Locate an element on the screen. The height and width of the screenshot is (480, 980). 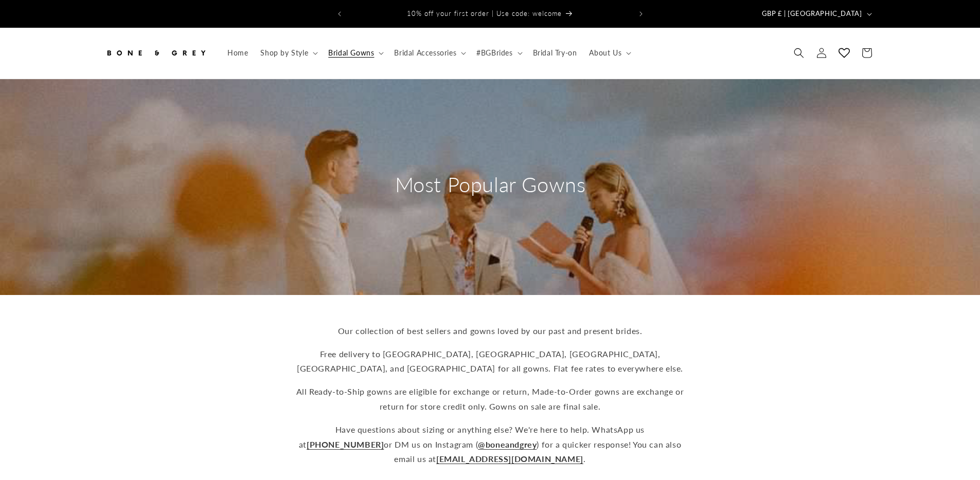
summary: #BGBrides is located at coordinates (498, 53).